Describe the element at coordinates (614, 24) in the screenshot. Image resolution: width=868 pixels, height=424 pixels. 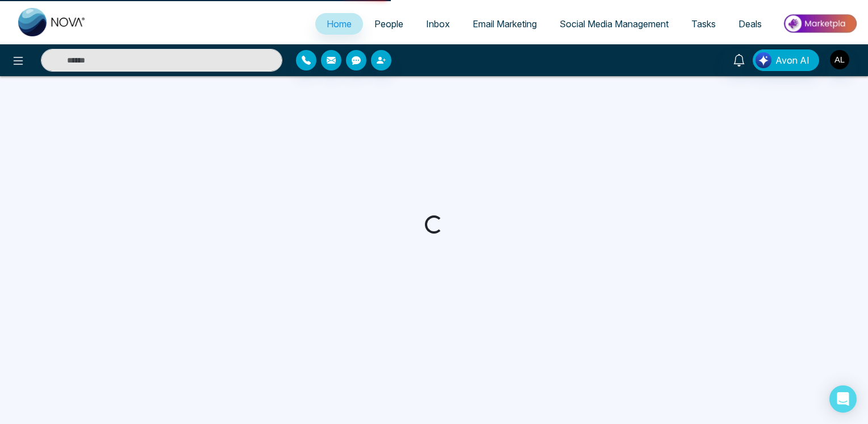
I see `a: Social Media Management` at that location.